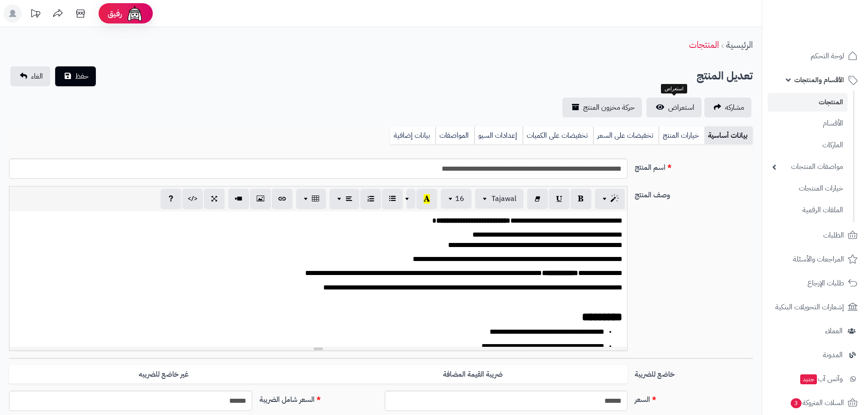 The width and height of the screenshot is (868, 415). What do you see at coordinates (498, 136) in the screenshot?
I see `a: إعدادات السيو` at bounding box center [498, 136].